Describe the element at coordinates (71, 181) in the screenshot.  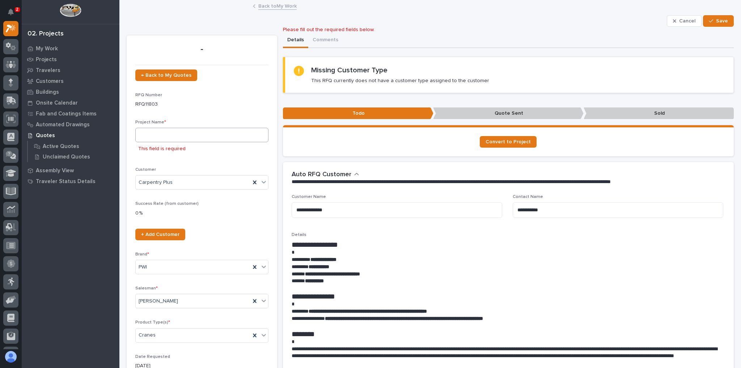
I see `a: Traveler Status Details` at that location.